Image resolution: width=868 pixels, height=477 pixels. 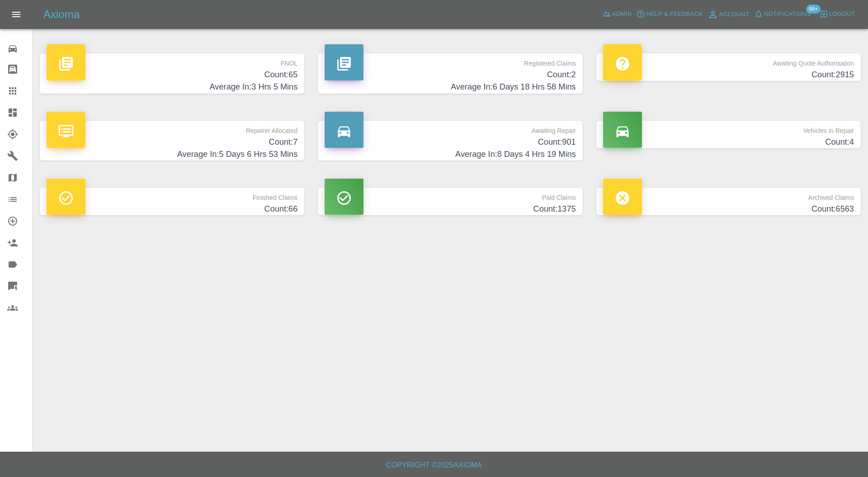 I want to click on a: Finished ClaimsCount:66, so click(x=172, y=201).